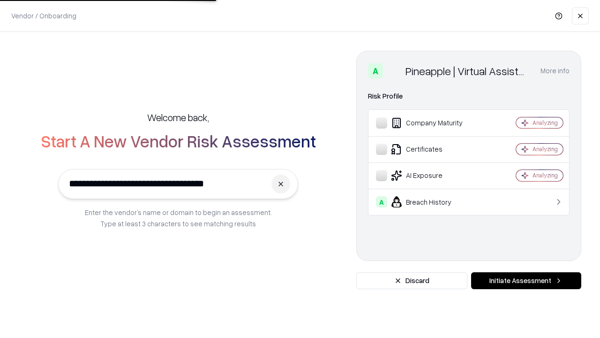  Describe the element at coordinates (178, 141) in the screenshot. I see `h2: Start A New Vendor Risk Assessment` at that location.